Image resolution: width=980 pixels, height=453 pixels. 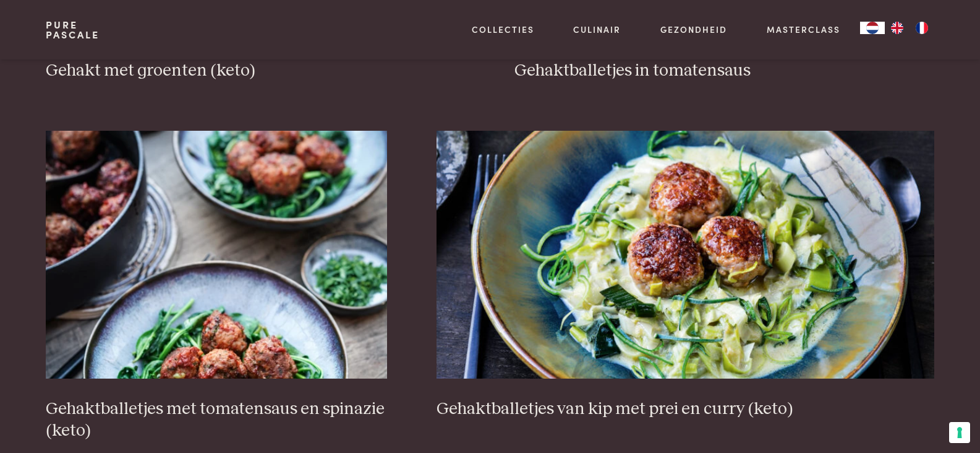 I want to click on a: EN, so click(x=898, y=28).